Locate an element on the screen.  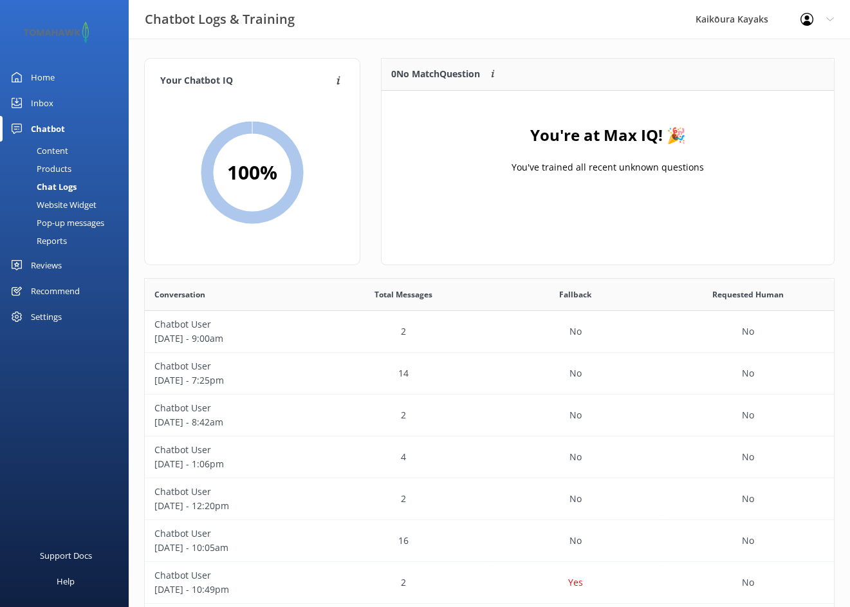
div: Chatbot is located at coordinates (48, 129).